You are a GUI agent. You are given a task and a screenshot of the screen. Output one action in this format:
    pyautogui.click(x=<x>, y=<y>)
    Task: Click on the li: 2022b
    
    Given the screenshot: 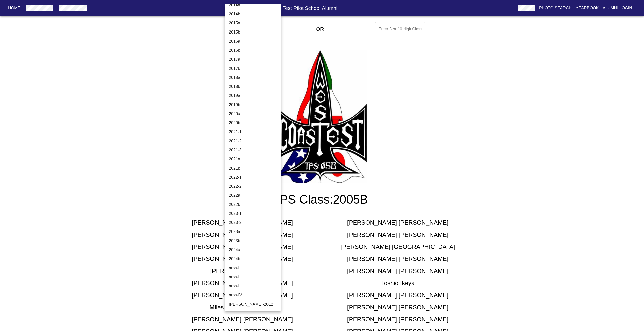 What is the action you would take?
    pyautogui.click(x=255, y=205)
    